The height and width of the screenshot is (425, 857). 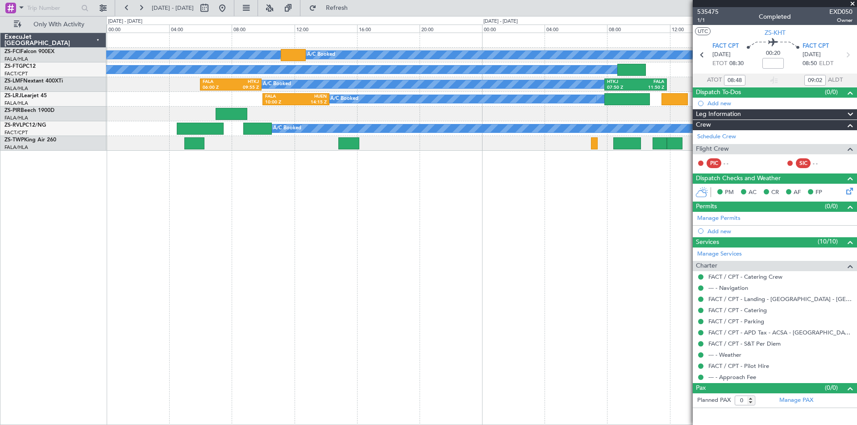 What do you see at coordinates (29, 52) in the screenshot?
I see `a: ZS-FCIFalcon 900EX` at bounding box center [29, 52].